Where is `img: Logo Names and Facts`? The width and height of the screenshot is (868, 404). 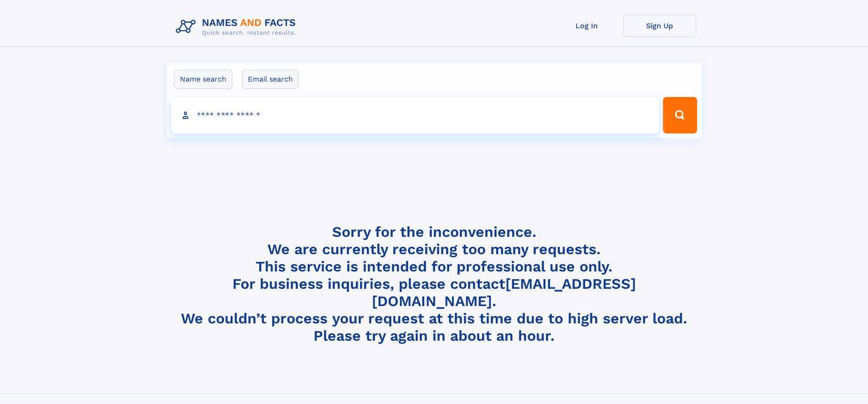 img: Logo Names and Facts is located at coordinates (238, 27).